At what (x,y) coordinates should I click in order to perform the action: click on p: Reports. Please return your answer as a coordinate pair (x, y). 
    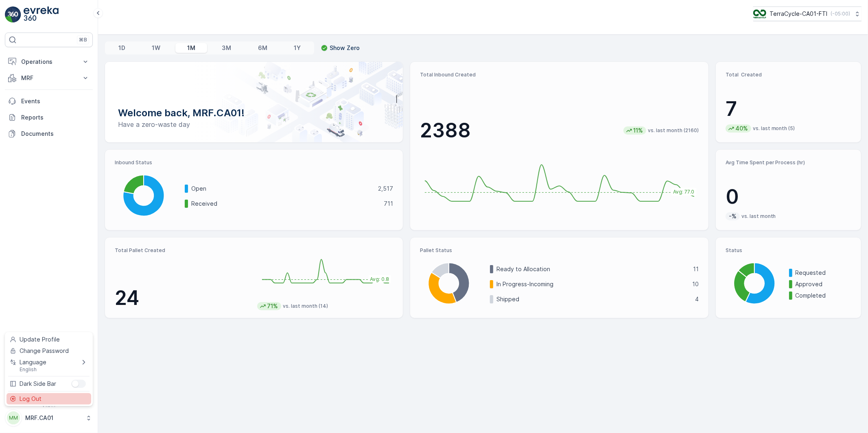
    Looking at the image, I should click on (56, 117).